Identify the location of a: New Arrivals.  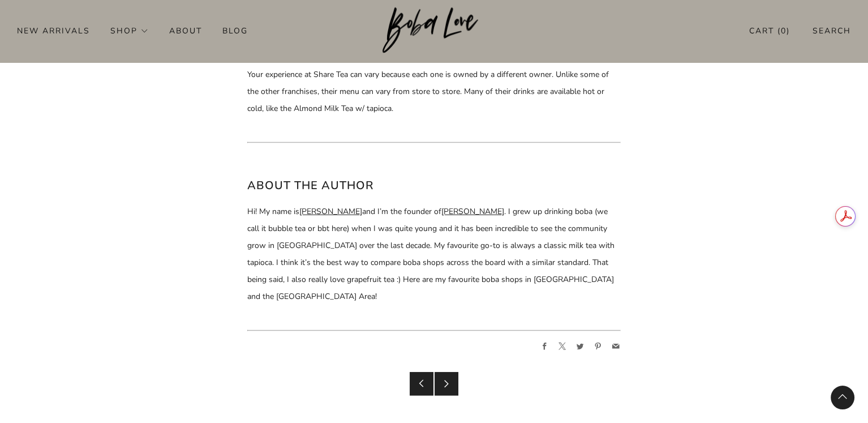
(53, 31).